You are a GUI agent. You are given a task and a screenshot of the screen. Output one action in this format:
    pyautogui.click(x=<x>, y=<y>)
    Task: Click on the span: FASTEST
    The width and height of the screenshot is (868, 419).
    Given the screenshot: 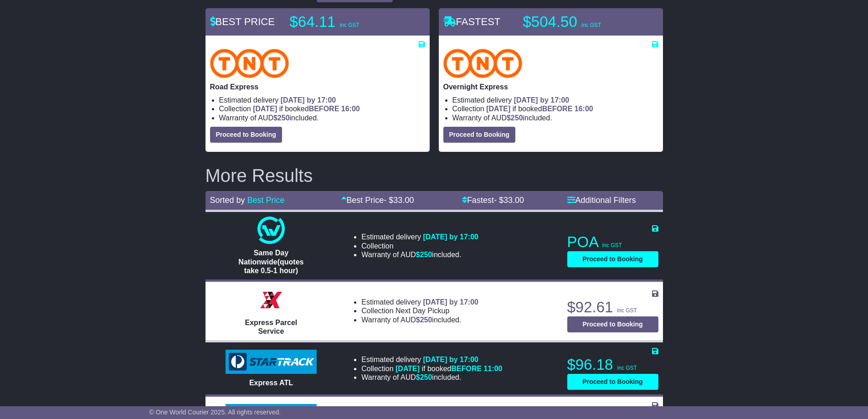 What is the action you would take?
    pyautogui.click(x=472, y=21)
    